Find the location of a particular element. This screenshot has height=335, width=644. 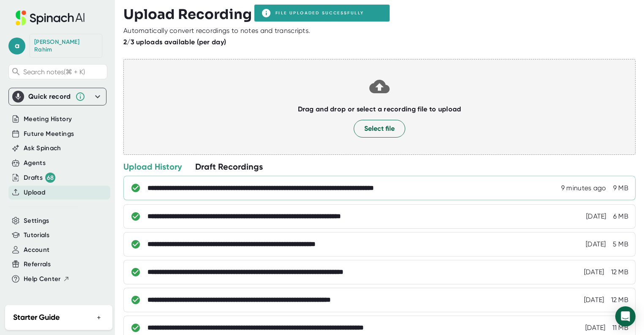

span: Account is located at coordinates (36, 250).